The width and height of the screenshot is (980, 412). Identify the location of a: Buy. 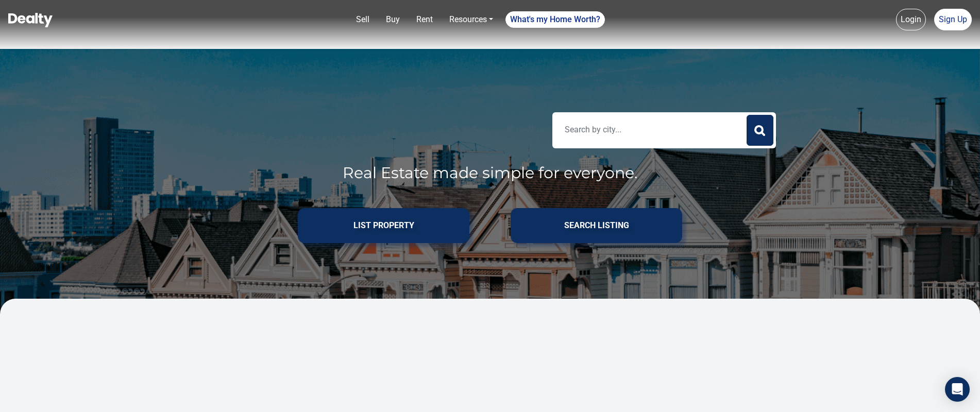
(392, 20).